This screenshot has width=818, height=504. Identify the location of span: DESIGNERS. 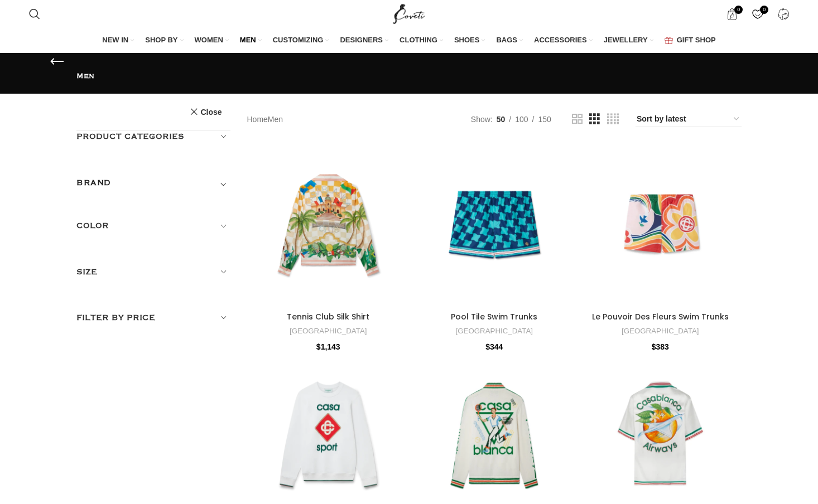
(361, 40).